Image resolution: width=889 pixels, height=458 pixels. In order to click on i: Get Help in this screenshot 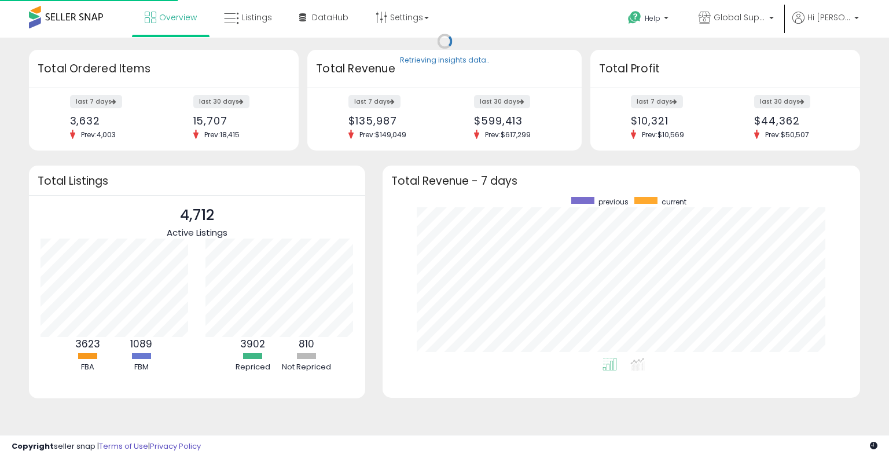, I will do `click(635, 17)`.